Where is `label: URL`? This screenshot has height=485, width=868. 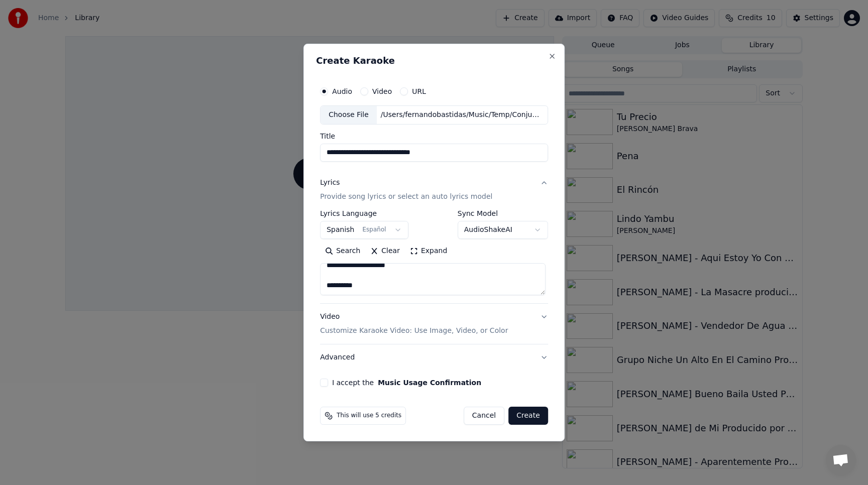
label: URL is located at coordinates (419, 91).